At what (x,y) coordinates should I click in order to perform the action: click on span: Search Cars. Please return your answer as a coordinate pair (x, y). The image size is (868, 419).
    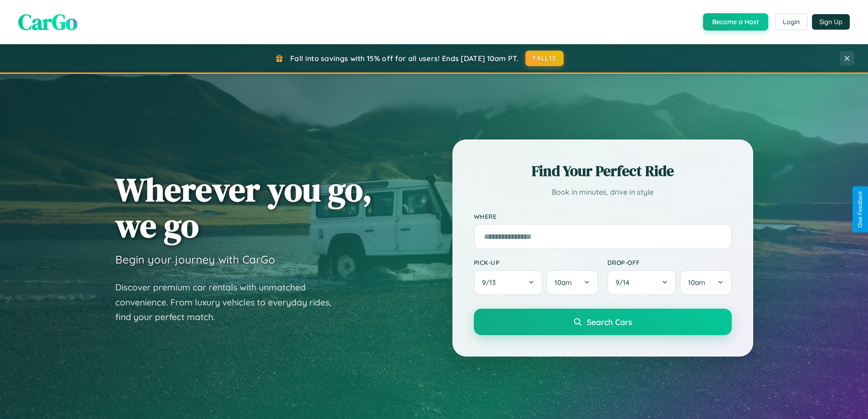
    Looking at the image, I should click on (610, 322).